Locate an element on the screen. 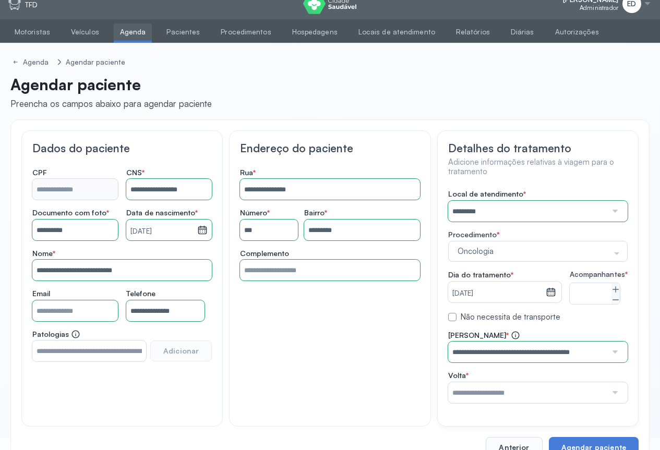 Image resolution: width=660 pixels, height=450 pixels. a: Pacientes is located at coordinates (183, 32).